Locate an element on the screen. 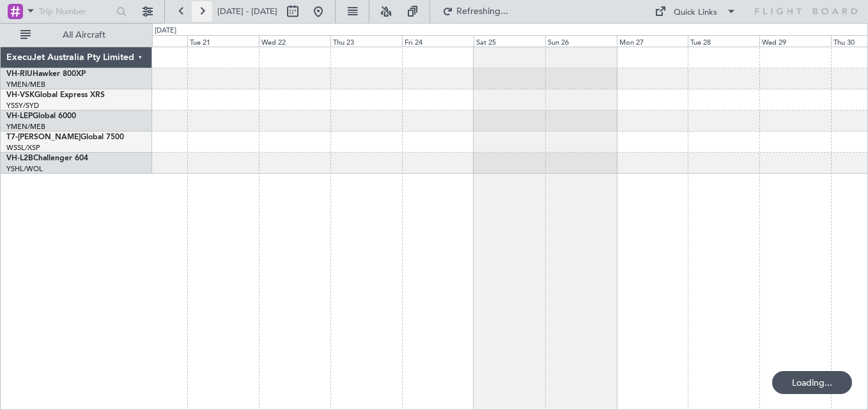 The width and height of the screenshot is (868, 410). div: Mon 27 is located at coordinates (653, 41).